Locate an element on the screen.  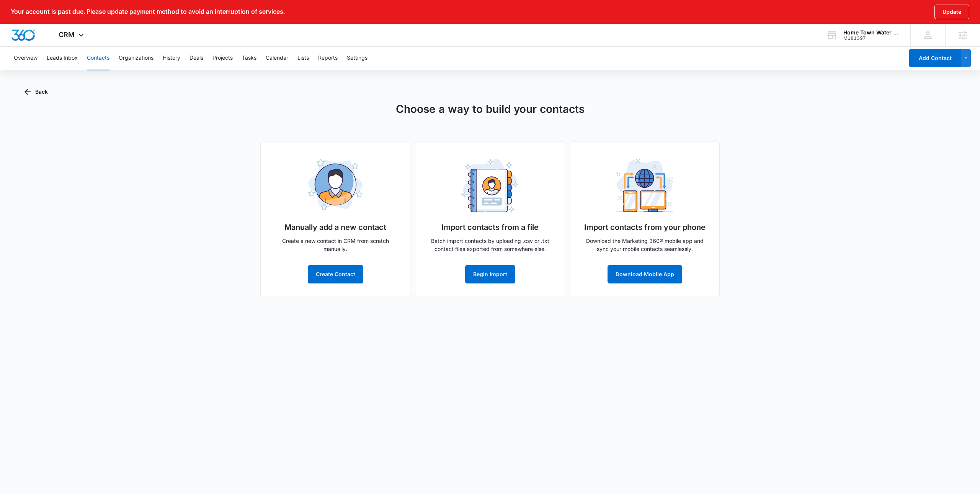
button: Update is located at coordinates (951, 12).